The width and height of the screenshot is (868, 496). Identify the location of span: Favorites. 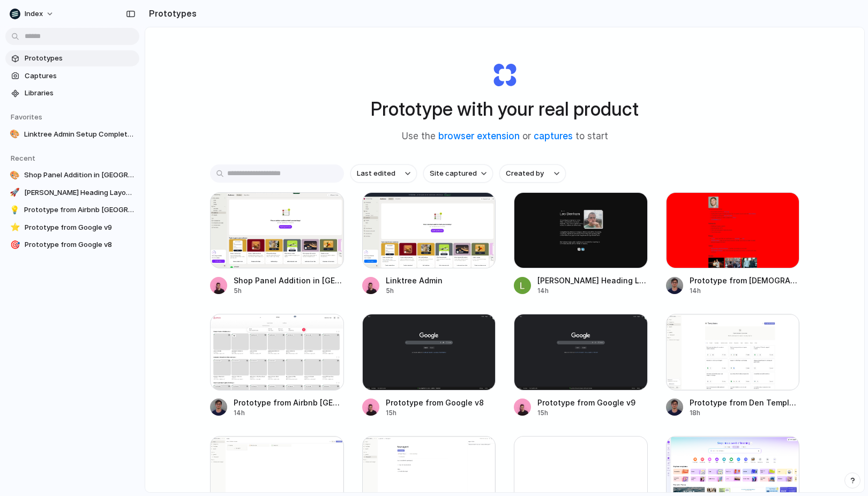
(26, 117).